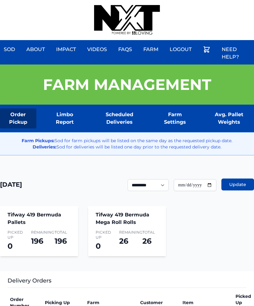 The height and width of the screenshot is (306, 254). Describe the element at coordinates (229, 118) in the screenshot. I see `a: Avg. Pallet Weights` at that location.